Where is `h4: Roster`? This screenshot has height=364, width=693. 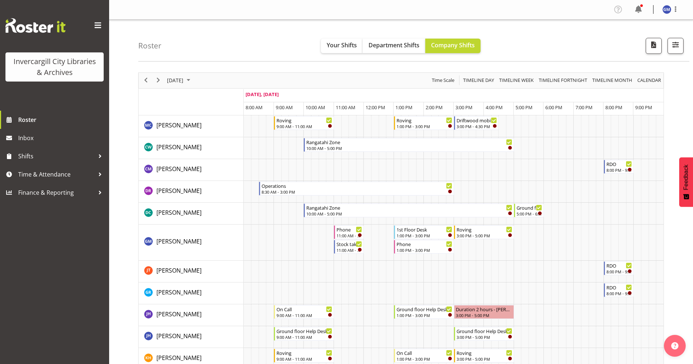
h4: Roster is located at coordinates (150, 45).